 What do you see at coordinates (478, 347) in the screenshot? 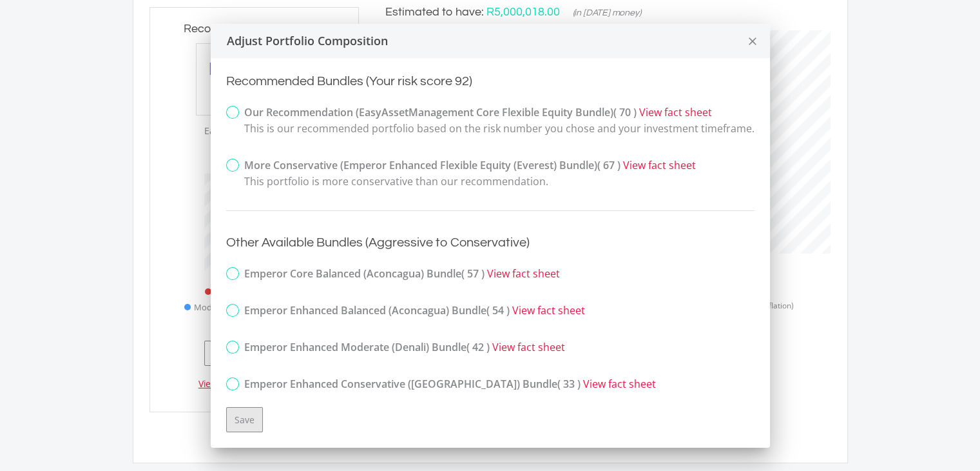
I see `span: ( 42 )` at bounding box center [478, 347].